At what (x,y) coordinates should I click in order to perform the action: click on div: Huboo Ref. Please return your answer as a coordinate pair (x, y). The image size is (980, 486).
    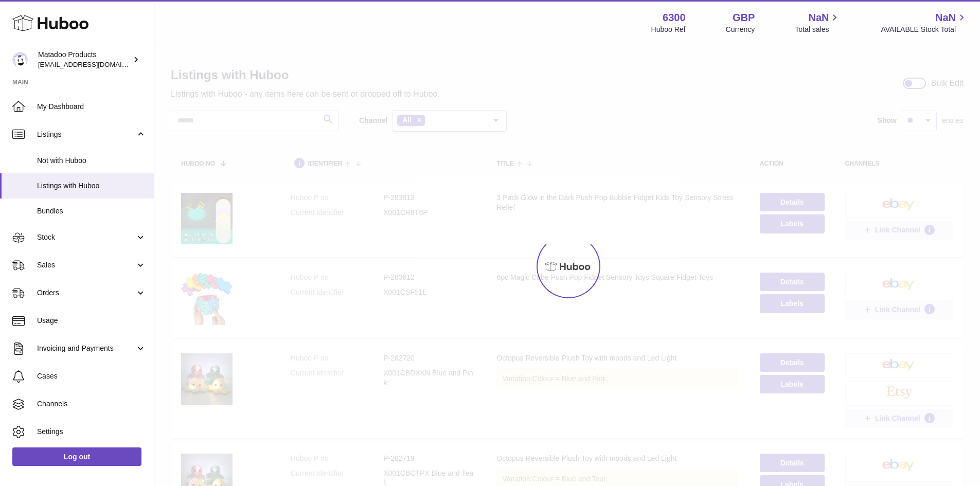
    Looking at the image, I should click on (668, 29).